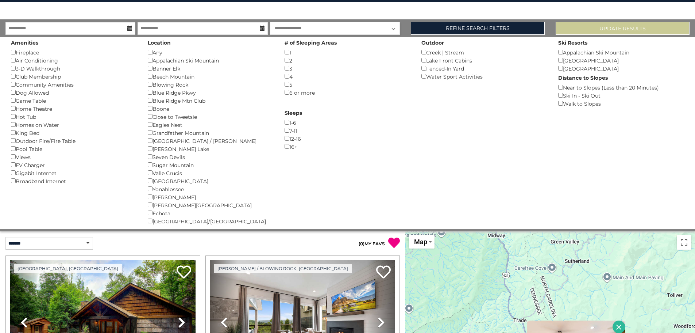 The height and width of the screenshot is (333, 695). What do you see at coordinates (484, 76) in the screenshot?
I see `div: Water Sport Activities` at bounding box center [484, 76].